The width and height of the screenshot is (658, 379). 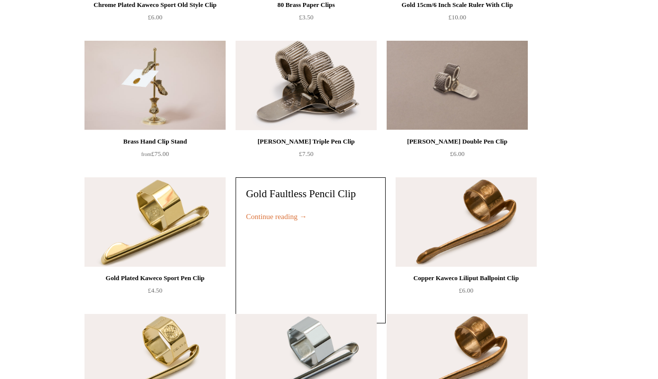 What do you see at coordinates (301, 194) in the screenshot?
I see `a: Gold Faultless Pencil Clip` at bounding box center [301, 194].